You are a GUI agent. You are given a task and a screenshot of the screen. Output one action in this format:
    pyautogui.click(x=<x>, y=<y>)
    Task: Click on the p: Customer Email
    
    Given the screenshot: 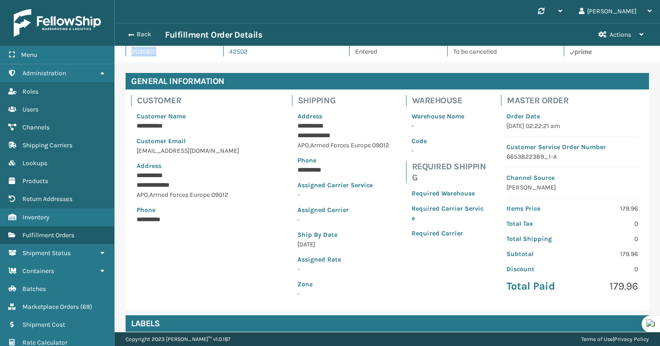 What is the action you would take?
    pyautogui.click(x=206, y=141)
    